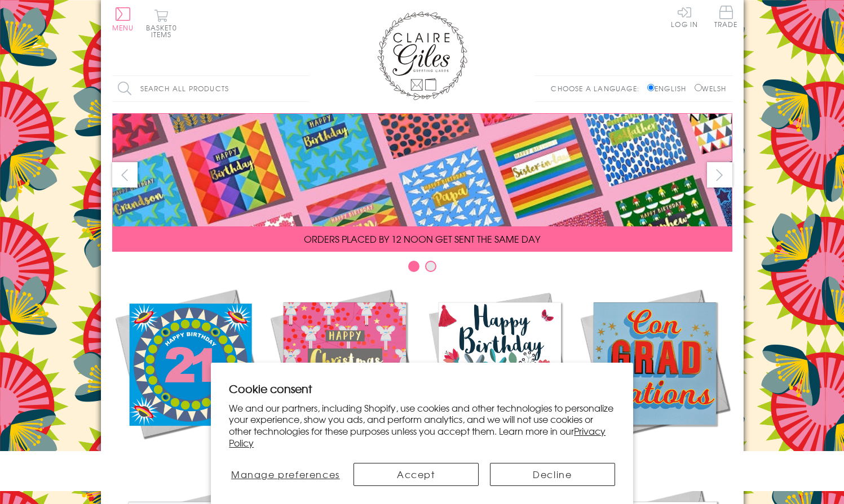 The width and height of the screenshot is (844, 504). Describe the element at coordinates (500, 374) in the screenshot. I see `a: Birthdays` at that location.